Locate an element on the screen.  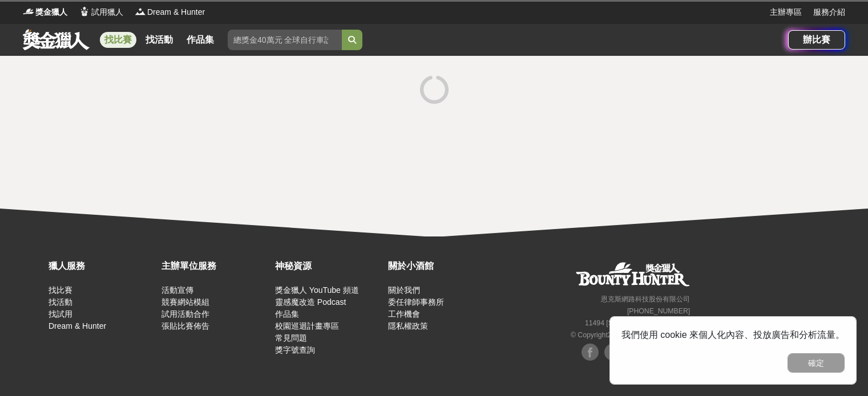
a: 主辦專區 is located at coordinates (786, 12).